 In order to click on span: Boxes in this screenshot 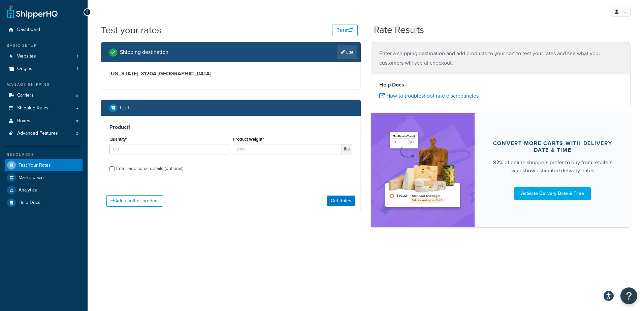, I will do `click(23, 121)`.